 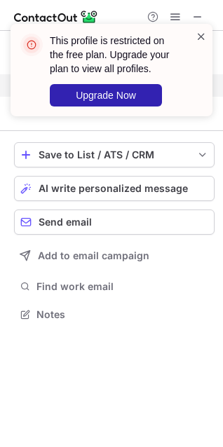 What do you see at coordinates (93, 256) in the screenshot?
I see `span: Add to email campaign` at bounding box center [93, 256].